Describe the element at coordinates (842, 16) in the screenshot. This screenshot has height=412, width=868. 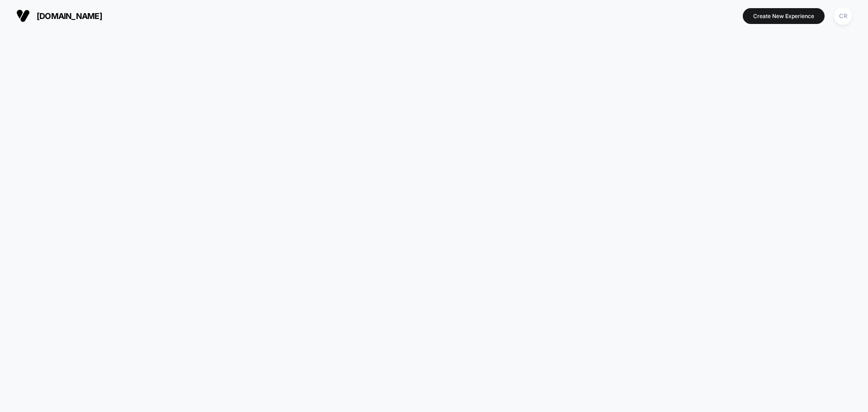
I see `button: CR` at that location.